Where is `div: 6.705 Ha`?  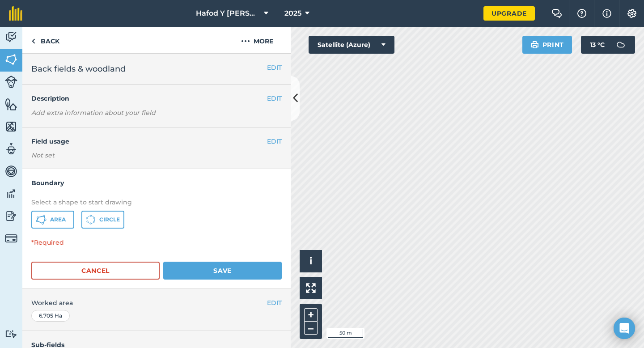 div: 6.705 Ha is located at coordinates (51, 316).